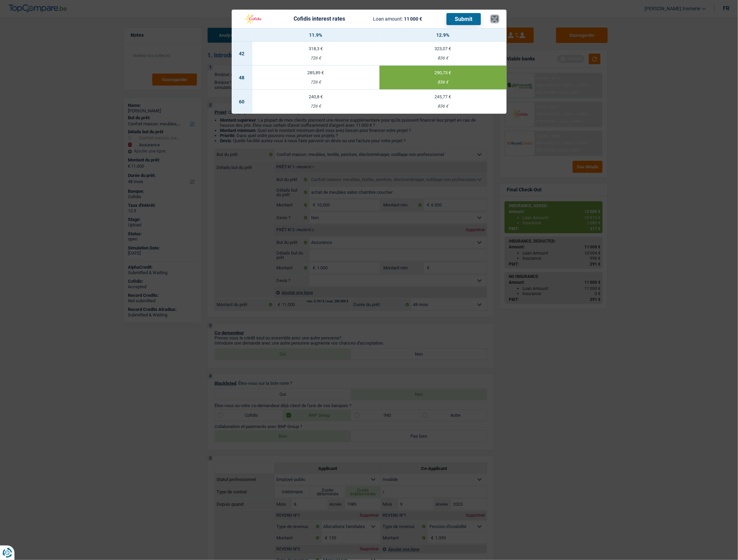 Image resolution: width=738 pixels, height=560 pixels. What do you see at coordinates (315, 48) in the screenshot?
I see `div: 318,3 €` at bounding box center [315, 48].